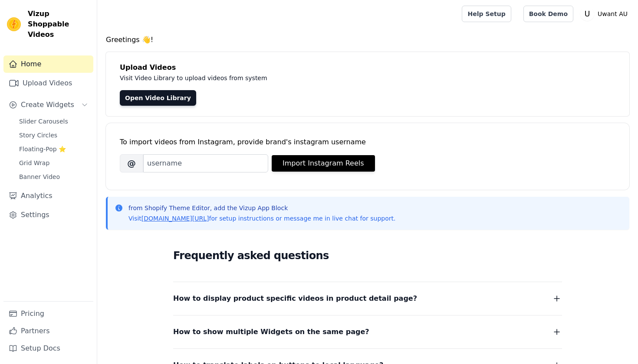 The width and height of the screenshot is (638, 364). Describe the element at coordinates (262, 218) in the screenshot. I see `p: Visit for setup instructions or message me in live chat for support.` at that location.